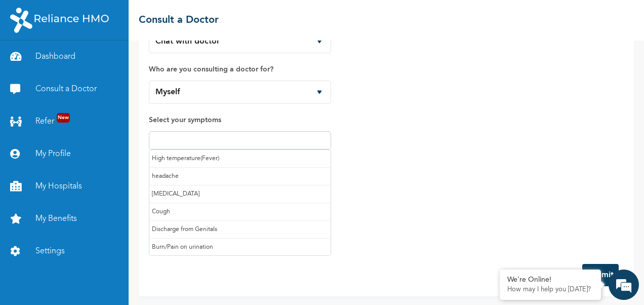 The height and width of the screenshot is (305, 644). Describe the element at coordinates (240, 159) in the screenshot. I see `p: High temperature(Fever)` at that location.